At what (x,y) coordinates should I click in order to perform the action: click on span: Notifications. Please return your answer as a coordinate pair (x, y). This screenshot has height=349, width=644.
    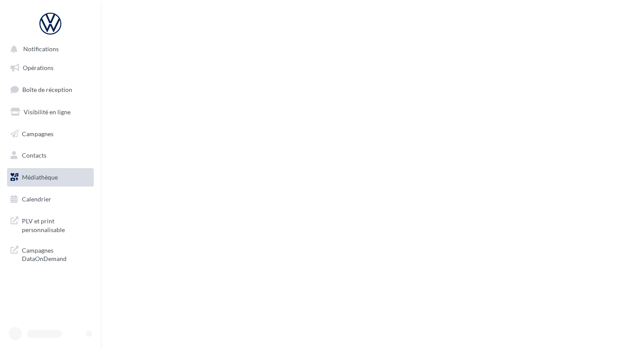
    Looking at the image, I should click on (41, 49).